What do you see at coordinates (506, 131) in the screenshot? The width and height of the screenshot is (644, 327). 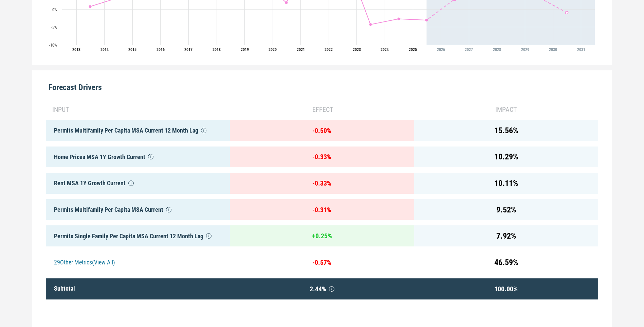 I see `div: 15.56 %` at bounding box center [506, 131].